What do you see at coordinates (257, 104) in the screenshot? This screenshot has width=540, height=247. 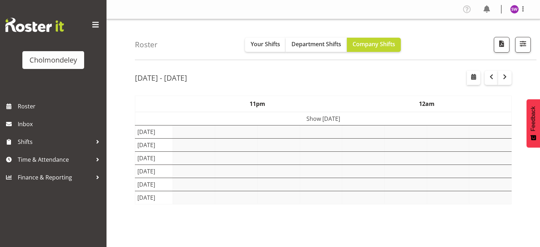 I see `th: 11pm` at bounding box center [257, 104].